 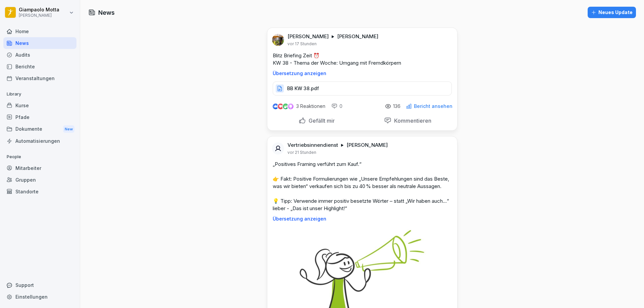 I want to click on p: 3 Reaktionen, so click(x=311, y=106).